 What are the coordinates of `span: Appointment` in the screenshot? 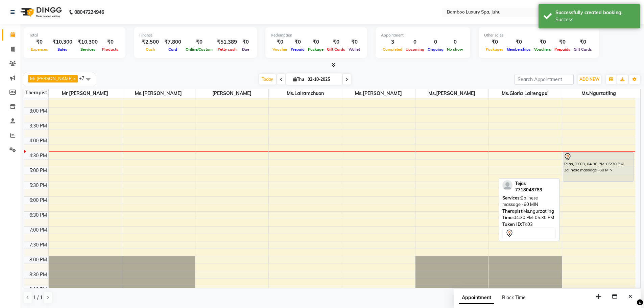 It's located at (476, 298).